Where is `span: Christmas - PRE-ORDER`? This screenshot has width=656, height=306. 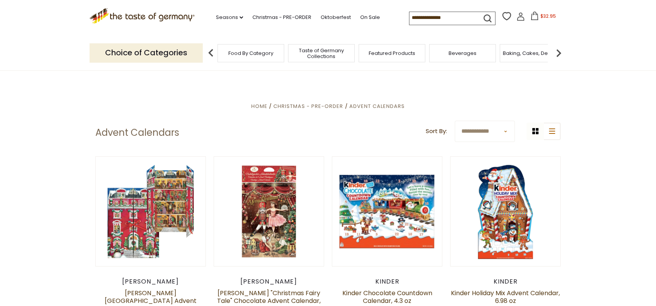
span: Christmas - PRE-ORDER is located at coordinates (308, 106).